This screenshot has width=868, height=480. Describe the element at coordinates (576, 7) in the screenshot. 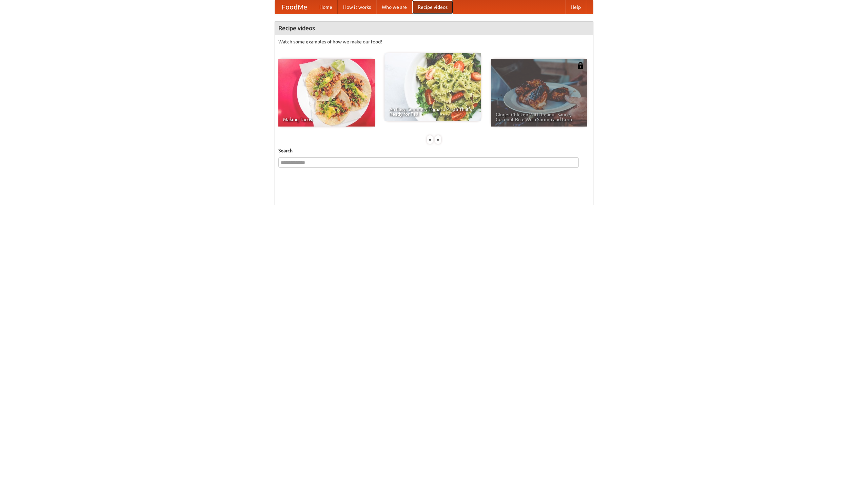

I see `a: Help` at that location.